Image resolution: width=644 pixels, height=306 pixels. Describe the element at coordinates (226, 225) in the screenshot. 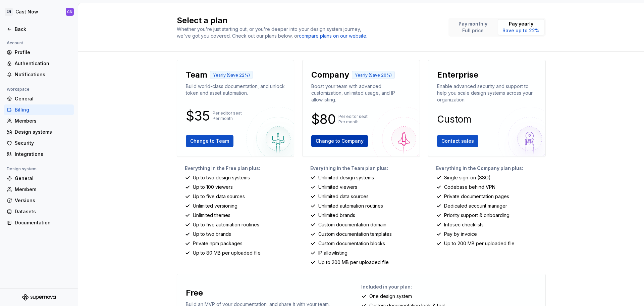

I see `p: Up to five automation routines` at that location.